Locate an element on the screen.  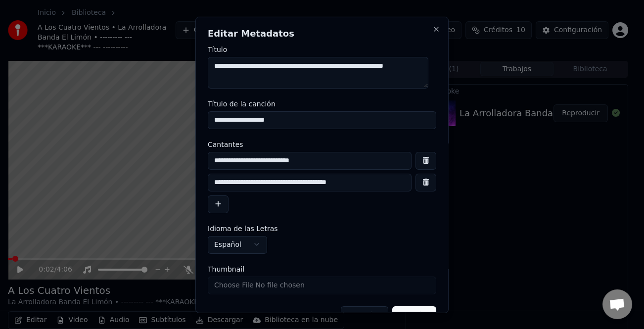
span: Idioma de las Letras is located at coordinates (243, 228).